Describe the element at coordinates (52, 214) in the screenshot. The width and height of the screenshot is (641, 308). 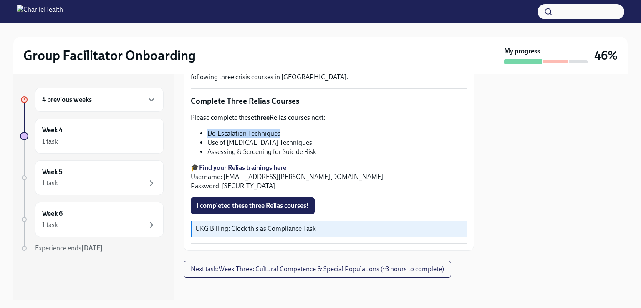
I see `h6: Week 6` at that location.